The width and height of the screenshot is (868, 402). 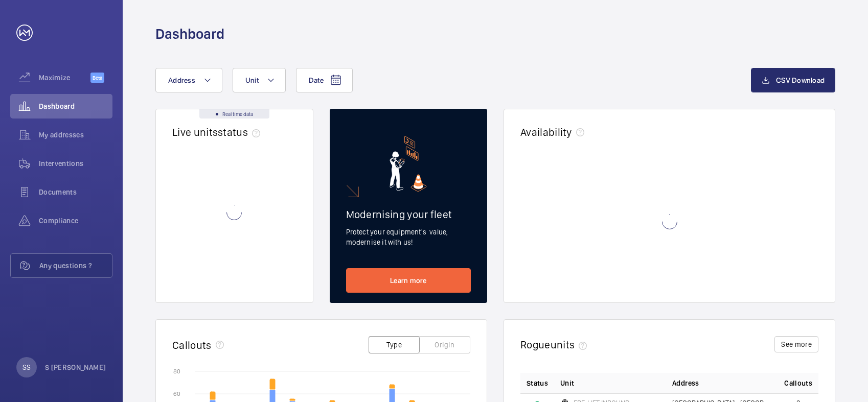 What do you see at coordinates (177, 394) in the screenshot?
I see `text: 60` at bounding box center [177, 394].